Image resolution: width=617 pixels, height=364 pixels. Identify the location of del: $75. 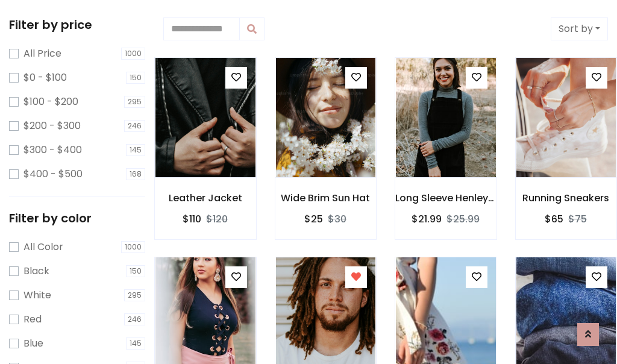
(577, 219).